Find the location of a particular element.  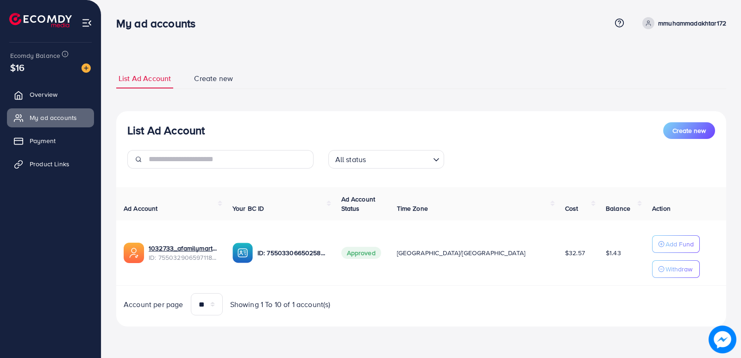

span: All status is located at coordinates (350, 159).